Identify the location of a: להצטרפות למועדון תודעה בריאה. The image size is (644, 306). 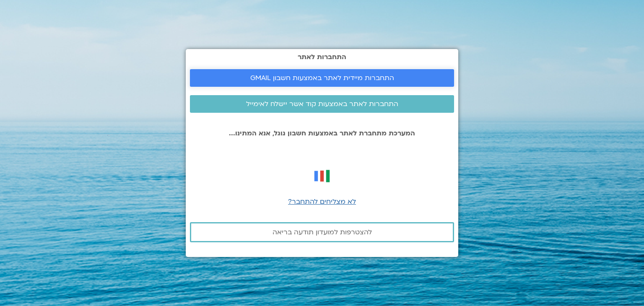
(322, 233).